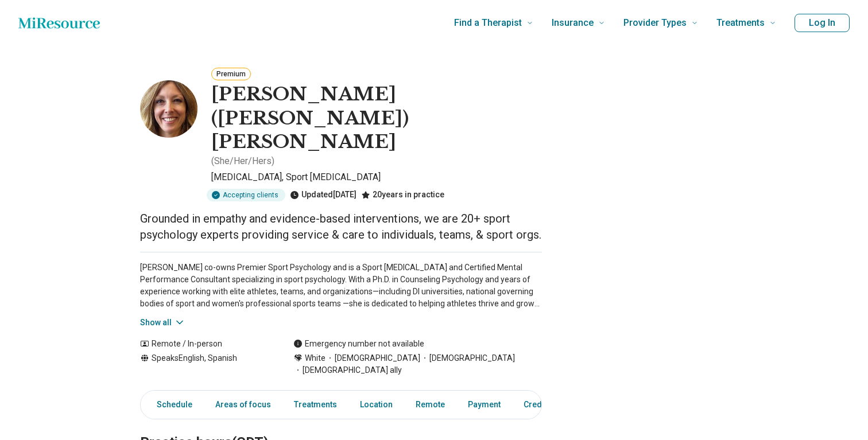  I want to click on div: 20 years in practice, so click(403, 195).